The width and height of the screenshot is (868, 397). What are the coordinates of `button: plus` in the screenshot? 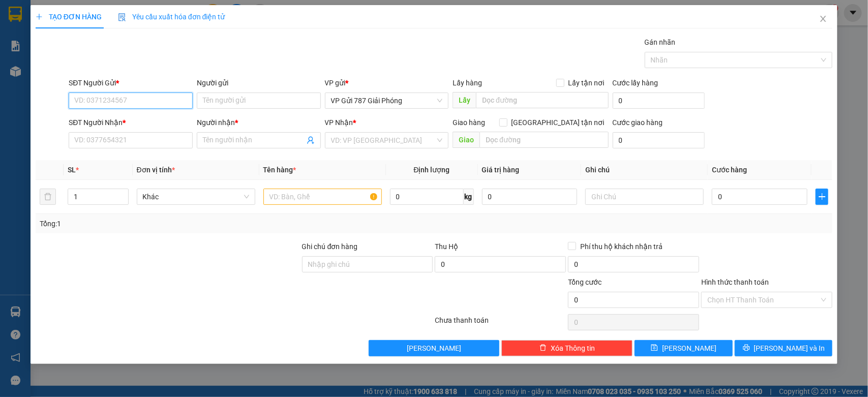 It's located at (822, 197).